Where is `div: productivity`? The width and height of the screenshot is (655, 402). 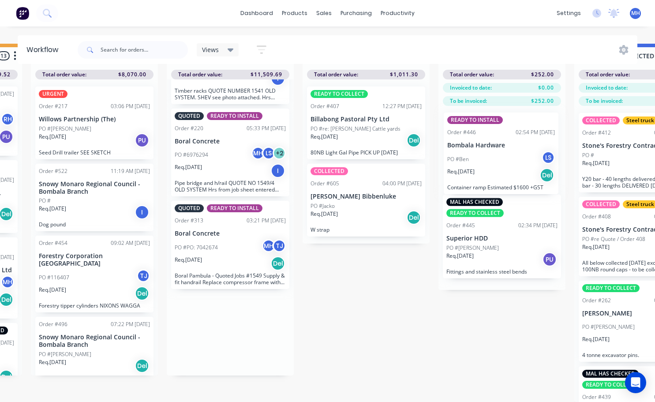
div: productivity is located at coordinates (397, 13).